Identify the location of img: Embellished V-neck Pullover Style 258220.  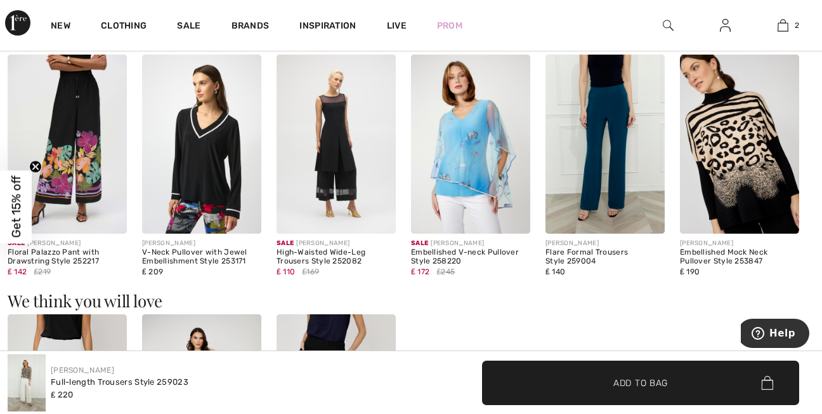
(471, 144).